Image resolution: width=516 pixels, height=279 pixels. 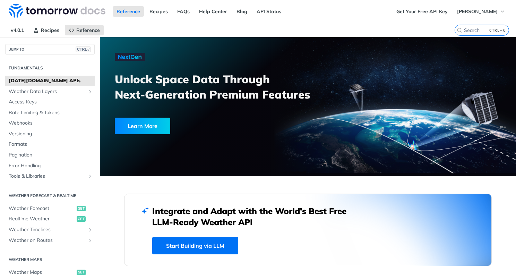 What do you see at coordinates (17, 30) in the screenshot?
I see `span: v4.0.1` at bounding box center [17, 30].